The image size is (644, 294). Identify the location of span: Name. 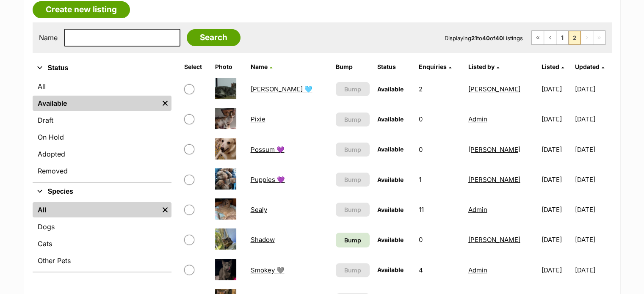
(258, 66).